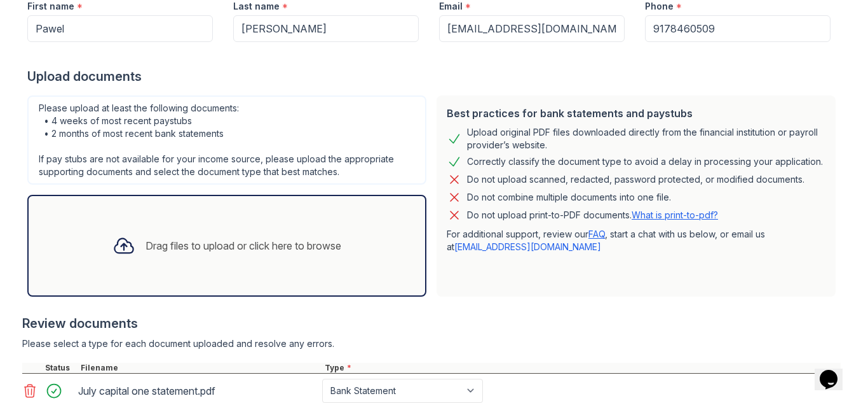 The width and height of the screenshot is (868, 403). I want to click on p: For additional support, review our , start a chat with us below, or email us at, so click(636, 241).